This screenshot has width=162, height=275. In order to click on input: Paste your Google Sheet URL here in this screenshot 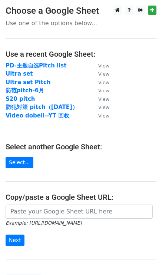, I will do `click(79, 211)`.